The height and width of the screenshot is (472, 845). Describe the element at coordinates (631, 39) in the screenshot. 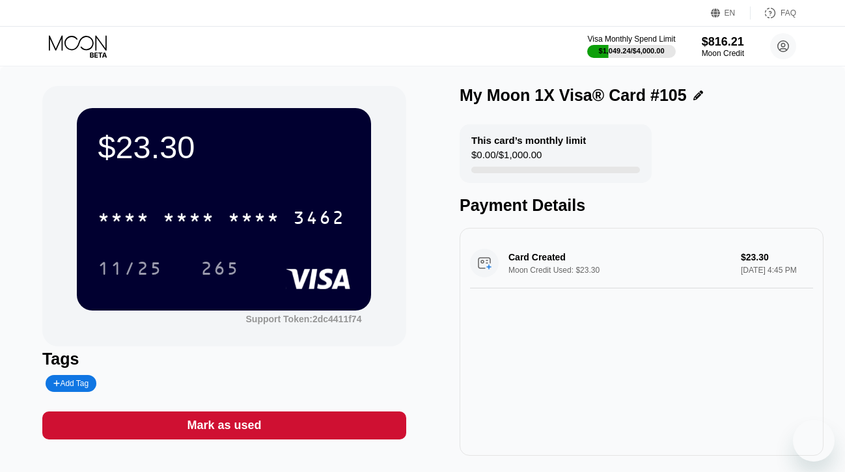

I see `div: Visa Monthly Spend Limit` at that location.